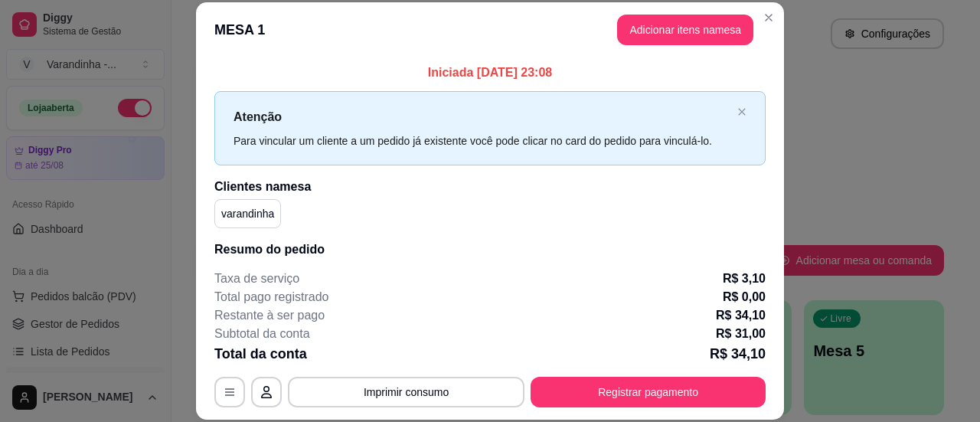 The image size is (980, 422). What do you see at coordinates (490, 187) in the screenshot?
I see `h2: Clientes na mesa` at bounding box center [490, 187].